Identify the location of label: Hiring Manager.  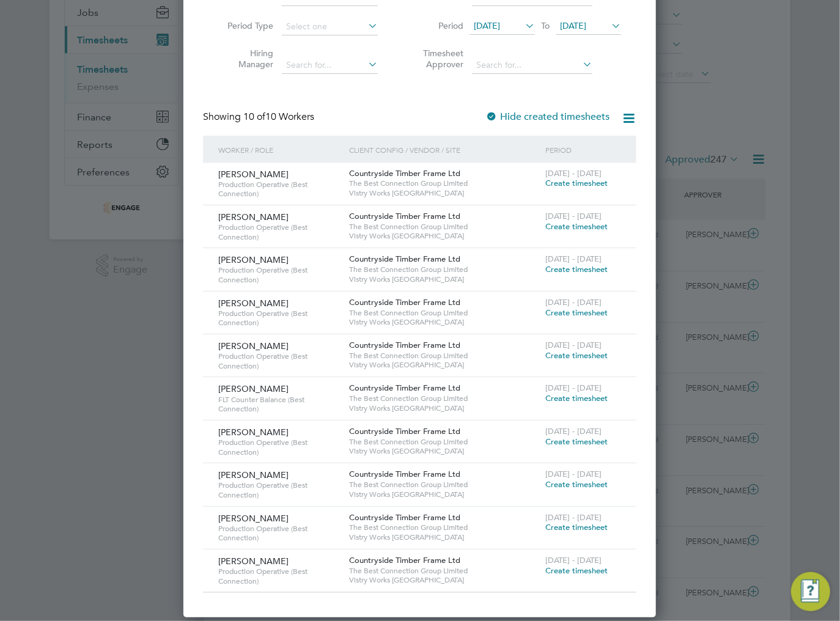
(246, 59).